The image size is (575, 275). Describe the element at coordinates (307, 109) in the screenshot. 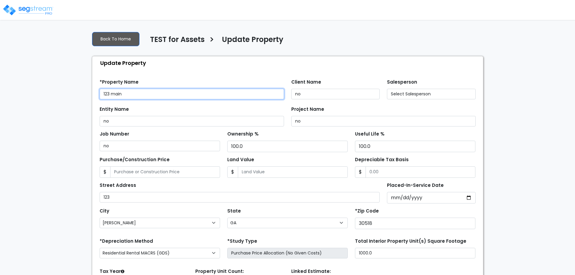

I see `label: Project Name` at that location.